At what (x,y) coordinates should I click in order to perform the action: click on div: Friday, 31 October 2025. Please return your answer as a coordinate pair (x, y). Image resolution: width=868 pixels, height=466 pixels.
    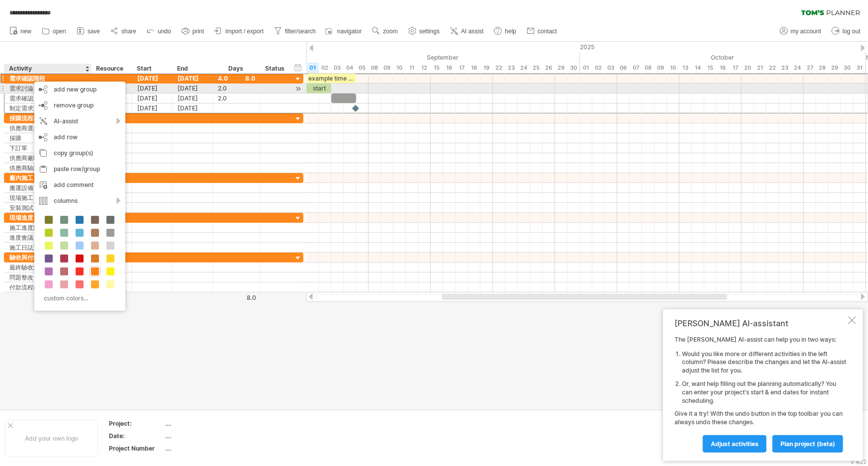
    Looking at the image, I should click on (860, 68).